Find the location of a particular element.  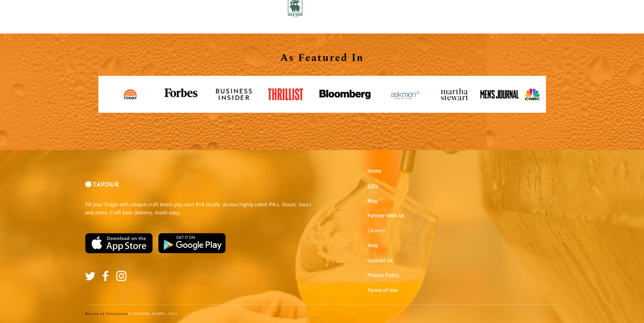

a: Gifts is located at coordinates (372, 186).